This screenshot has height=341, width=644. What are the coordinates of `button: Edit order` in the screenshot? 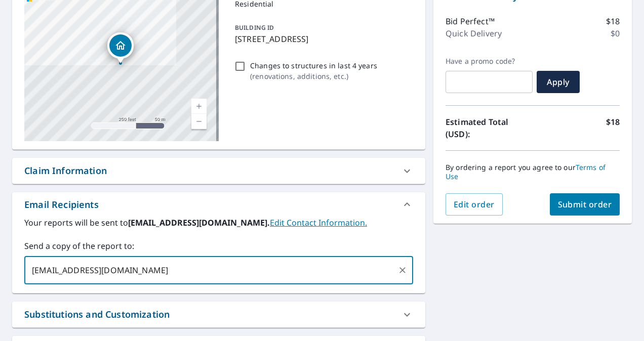 It's located at (474, 204).